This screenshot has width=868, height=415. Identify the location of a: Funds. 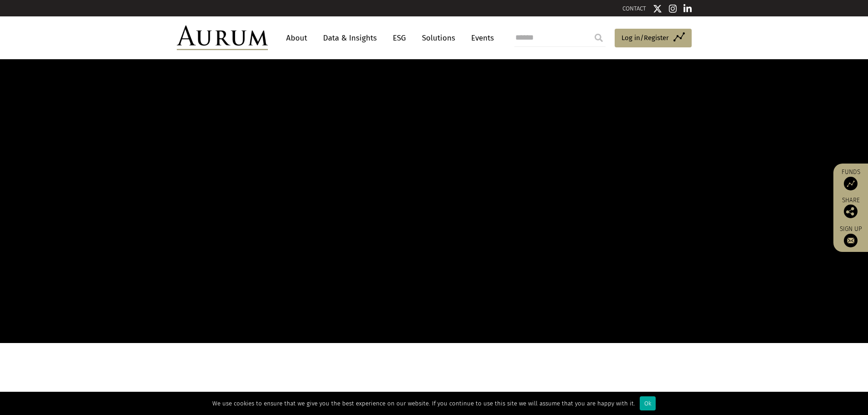
(851, 179).